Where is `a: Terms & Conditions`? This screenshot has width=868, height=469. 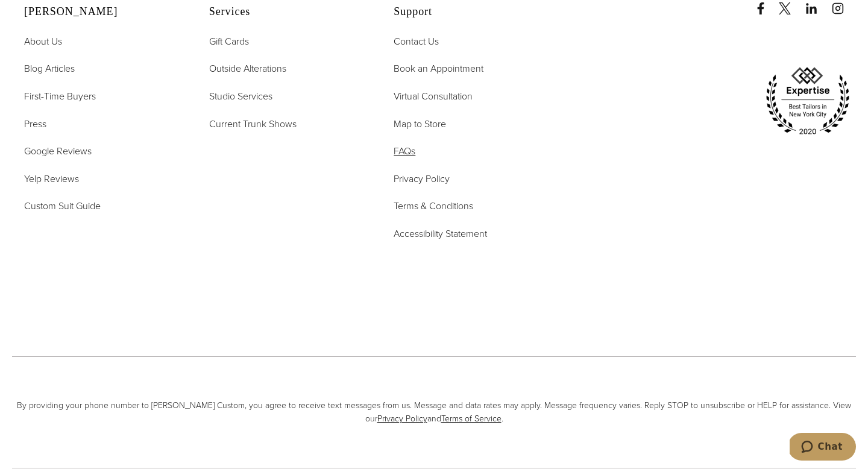
a: Terms & Conditions is located at coordinates (433, 206).